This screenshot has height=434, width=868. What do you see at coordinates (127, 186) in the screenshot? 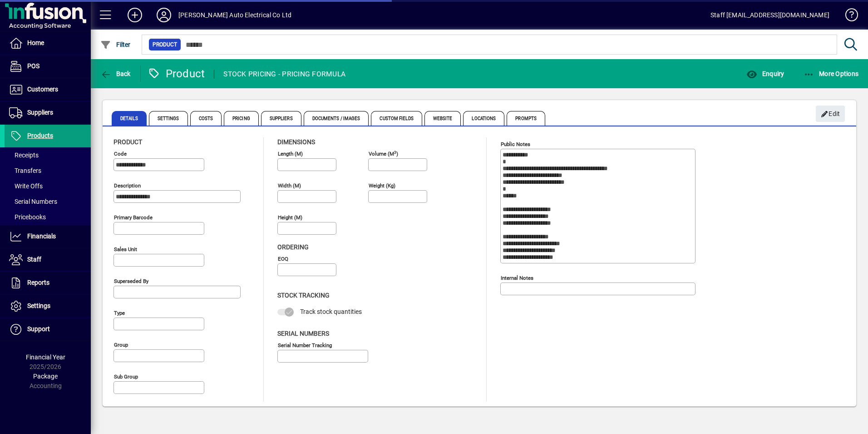
I see `mat-label: Description` at bounding box center [127, 186].